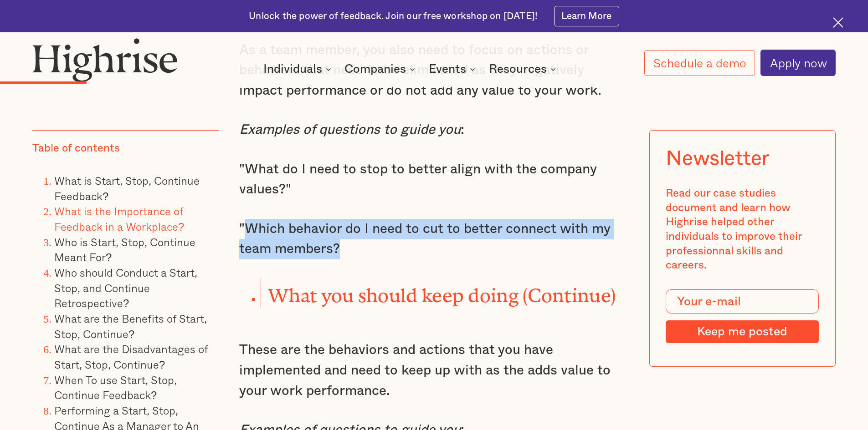  I want to click on a: What are the Disadvantages of Start, Stop, Continue?, so click(131, 356).